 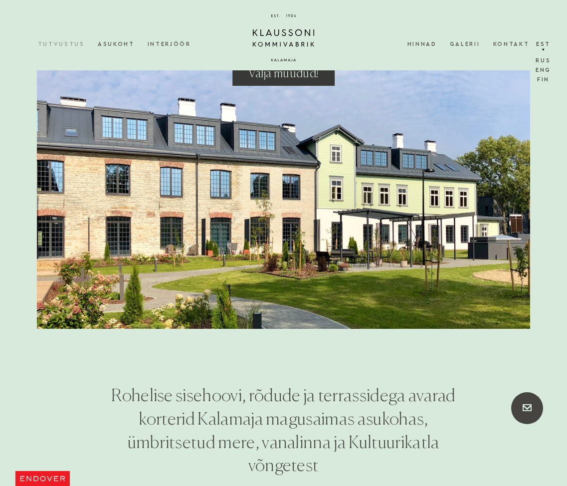 I want to click on img: Klaussoni_avaleht 1, so click(x=283, y=195).